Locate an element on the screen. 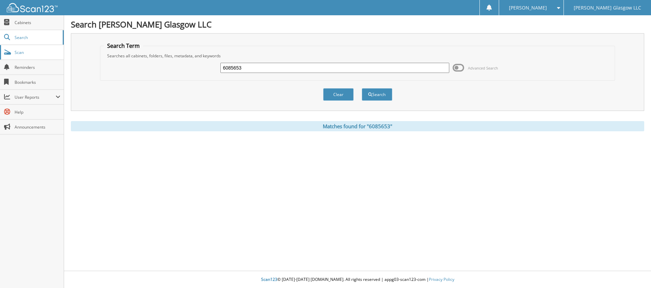 Image resolution: width=651 pixels, height=288 pixels. span: Search is located at coordinates (37, 37).